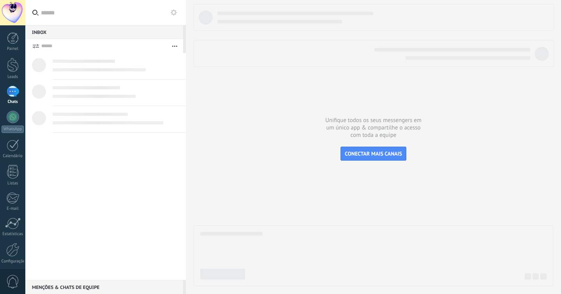 This screenshot has height=294, width=561. What do you see at coordinates (373, 153) in the screenshot?
I see `button: CONECTAR MAIS CANAIS` at bounding box center [373, 153].